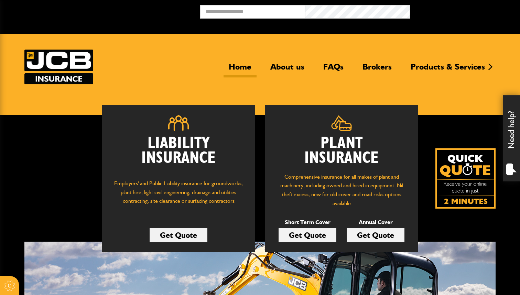  I want to click on div: Need help?, so click(512, 138).